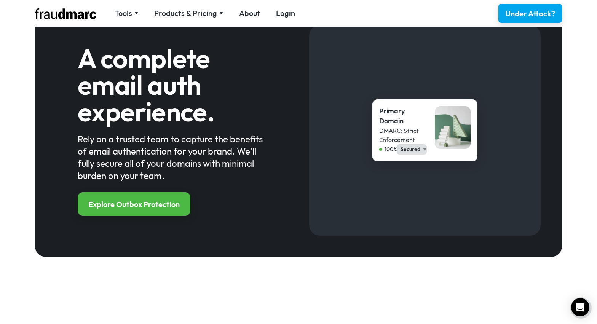 The width and height of the screenshot is (597, 324). I want to click on div: Under Attack?, so click(530, 14).